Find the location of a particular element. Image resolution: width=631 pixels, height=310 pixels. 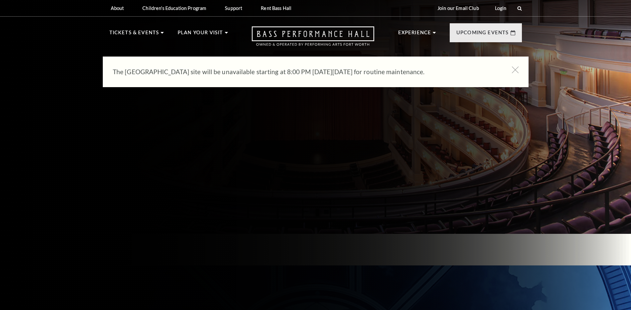

p: Plan Your Visit is located at coordinates (200, 35).